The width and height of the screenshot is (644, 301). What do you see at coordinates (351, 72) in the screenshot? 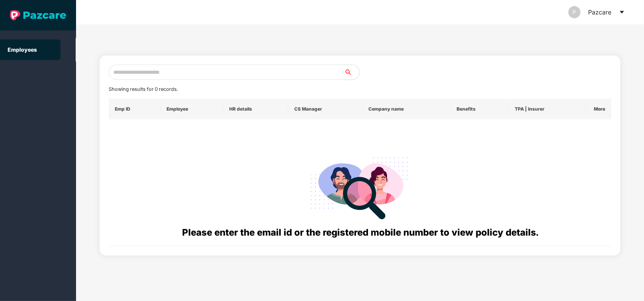
I see `span: search` at bounding box center [351, 72].